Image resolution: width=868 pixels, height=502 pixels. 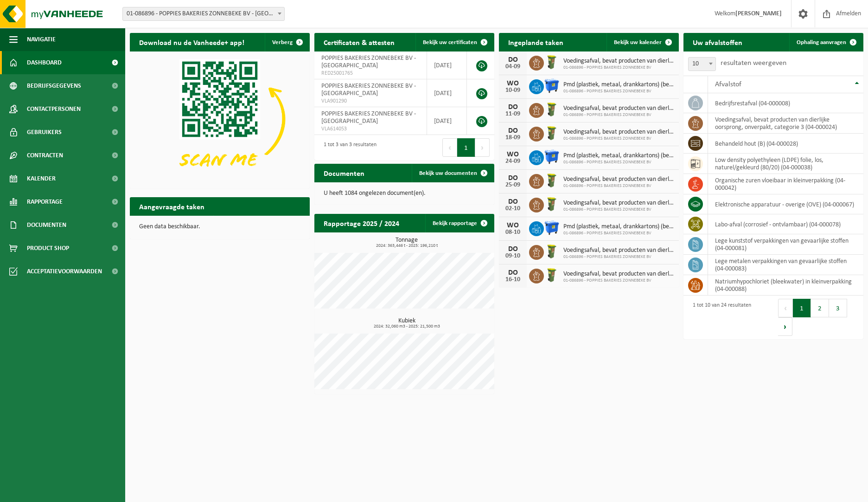 I want to click on img: Download de VHEPlus App, so click(x=220, y=119).